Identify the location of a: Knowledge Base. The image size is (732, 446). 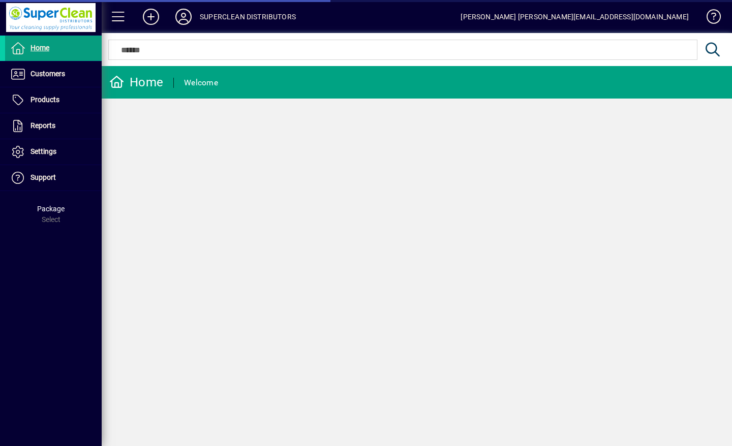
(709, 18).